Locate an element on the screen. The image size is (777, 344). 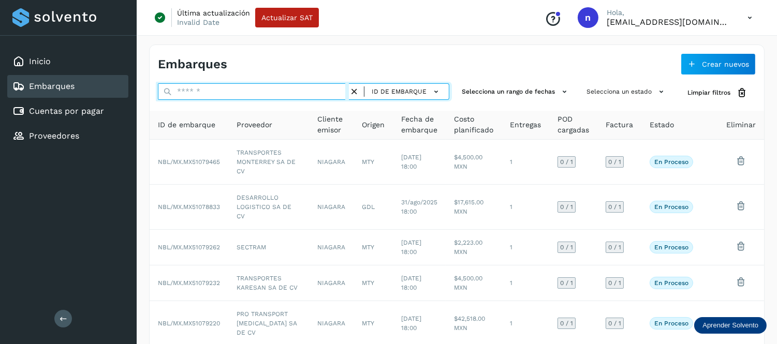
div: Inicio is located at coordinates (68, 62).